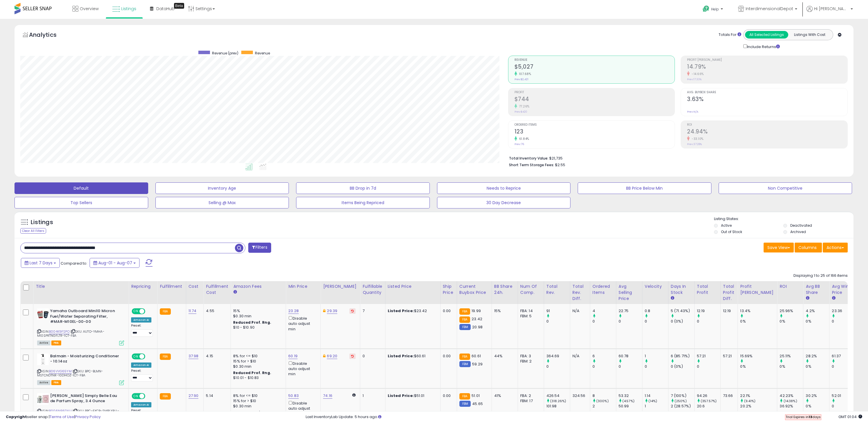  I want to click on div: 4.15, so click(216, 356).